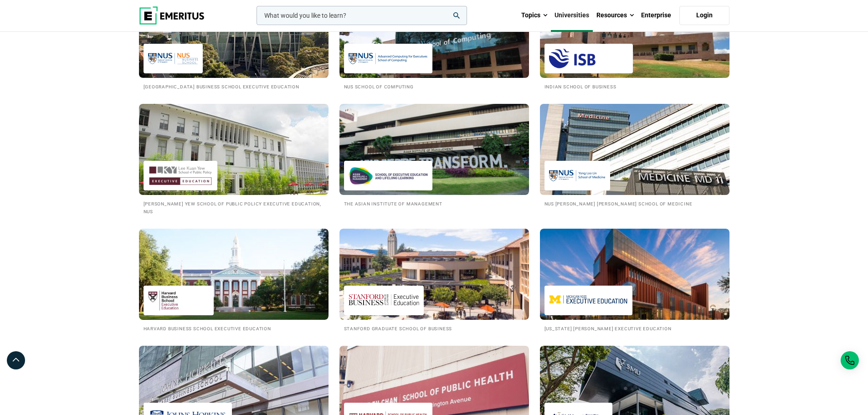  I want to click on img: Asian Institute of Management, so click(388, 175).